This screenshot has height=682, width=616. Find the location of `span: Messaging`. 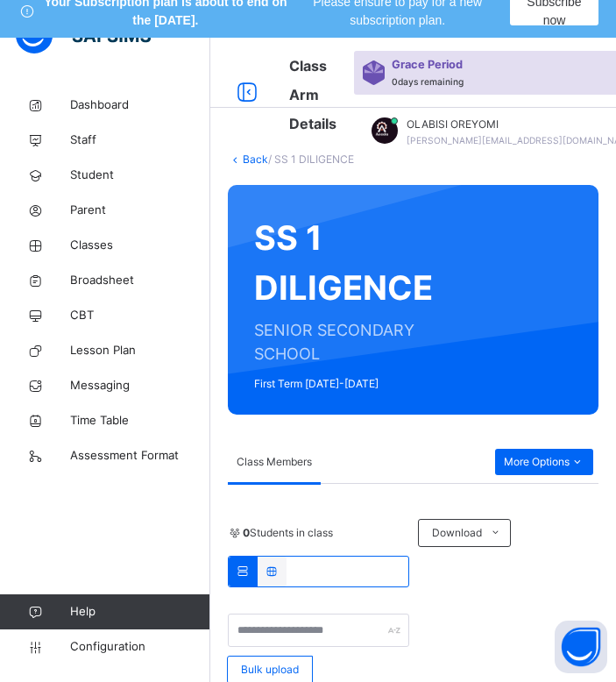

span: Messaging is located at coordinates (140, 385).